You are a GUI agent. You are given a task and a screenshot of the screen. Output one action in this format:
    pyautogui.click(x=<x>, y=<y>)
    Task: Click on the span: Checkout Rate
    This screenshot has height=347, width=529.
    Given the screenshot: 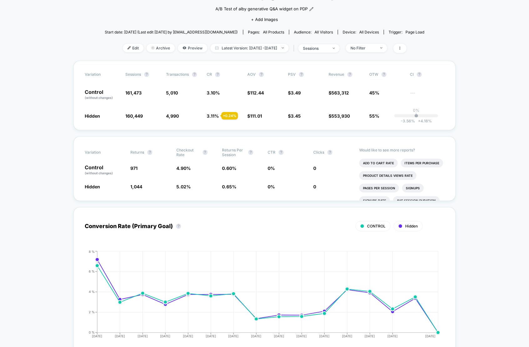 What is the action you would take?
    pyautogui.click(x=188, y=152)
    